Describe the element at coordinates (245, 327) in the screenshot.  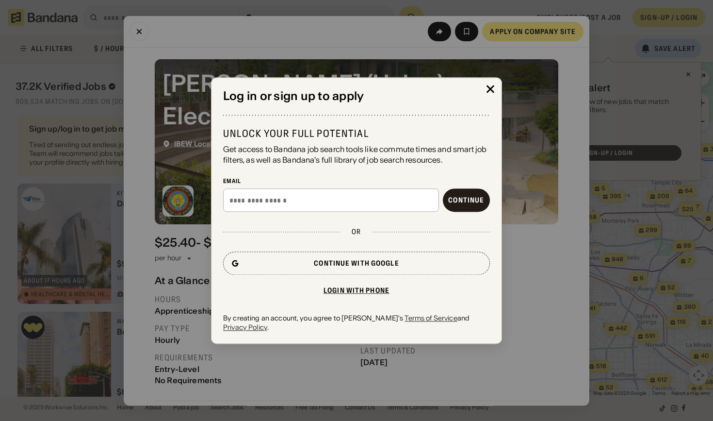
I see `a: Privacy Policy` at that location.